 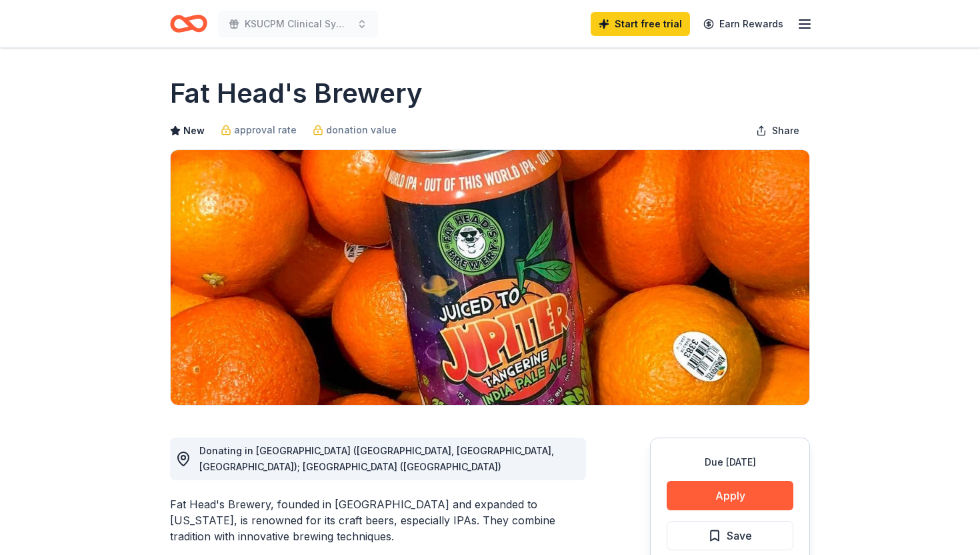 I want to click on img: Image for Fat Head's Brewery, so click(x=490, y=278).